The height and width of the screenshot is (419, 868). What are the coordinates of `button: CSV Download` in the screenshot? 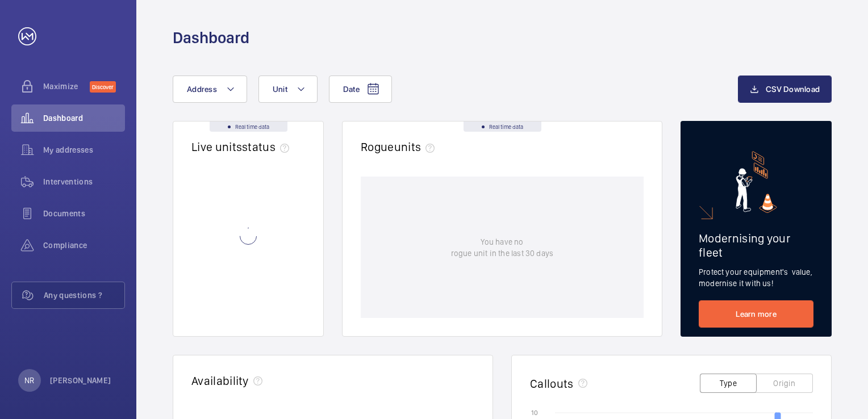 It's located at (784, 89).